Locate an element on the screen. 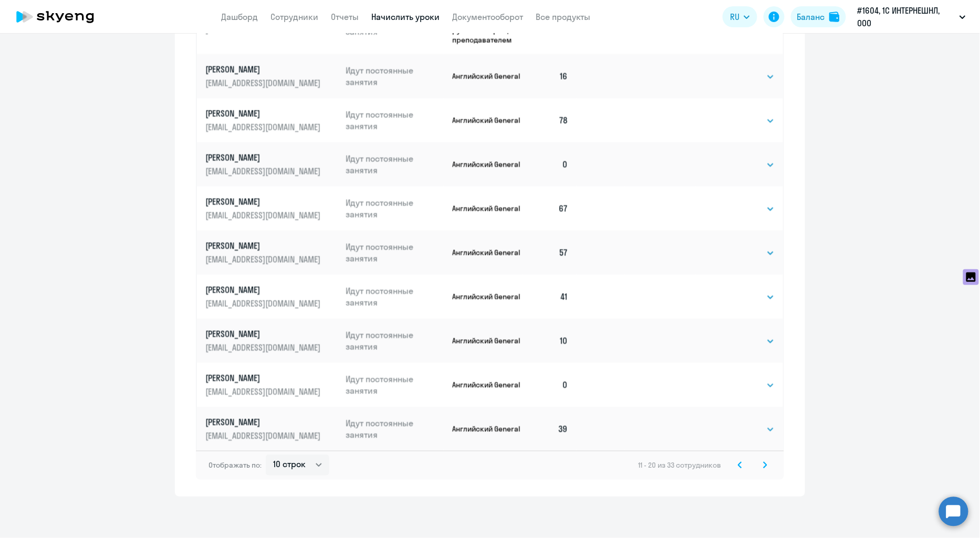 The height and width of the screenshot is (538, 980). a: Документооборот is located at coordinates (487, 16).